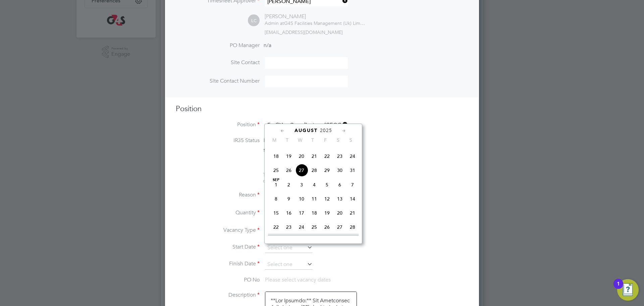  What do you see at coordinates (276, 213) in the screenshot?
I see `span: 15` at bounding box center [276, 213].